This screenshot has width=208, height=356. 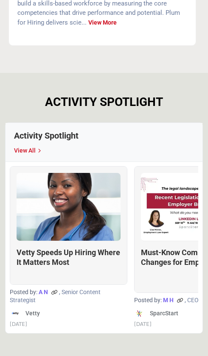 What do you see at coordinates (102, 22) in the screenshot?
I see `a: View More` at bounding box center [102, 22].